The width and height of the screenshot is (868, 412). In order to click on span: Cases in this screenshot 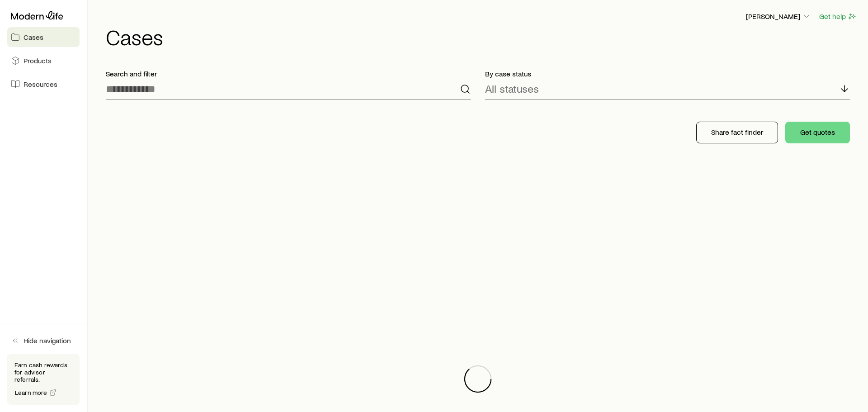, I will do `click(34, 37)`.